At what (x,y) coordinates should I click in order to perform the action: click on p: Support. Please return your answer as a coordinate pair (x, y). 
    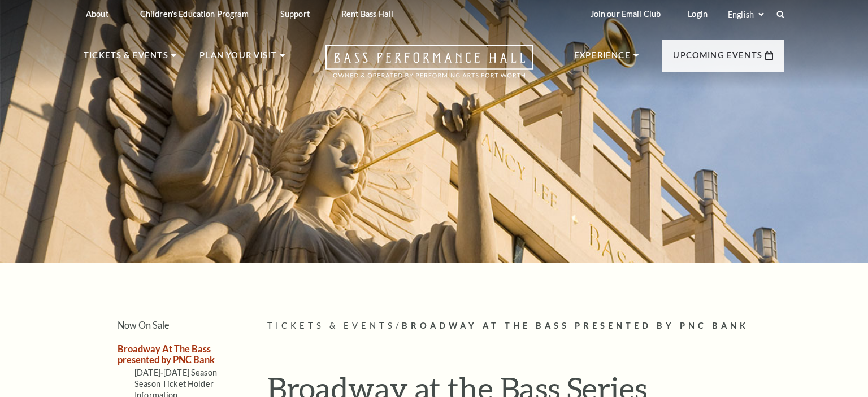
    Looking at the image, I should click on (295, 13).